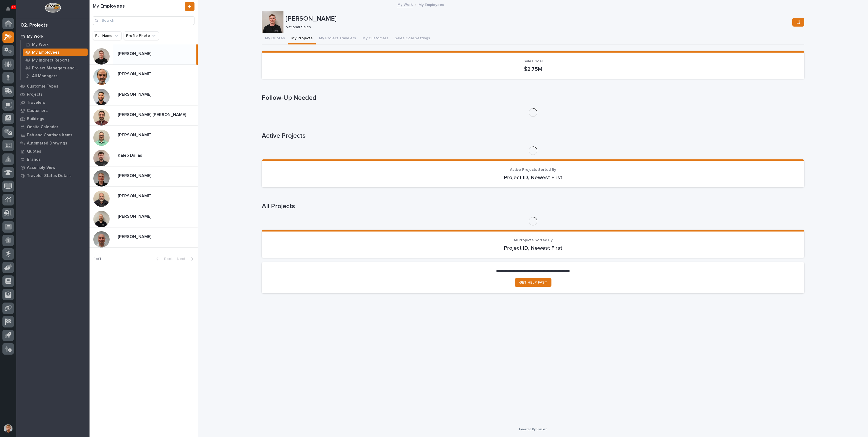 The image size is (868, 437). Describe the element at coordinates (10, 11) in the screenshot. I see `div: Notifications16` at that location.